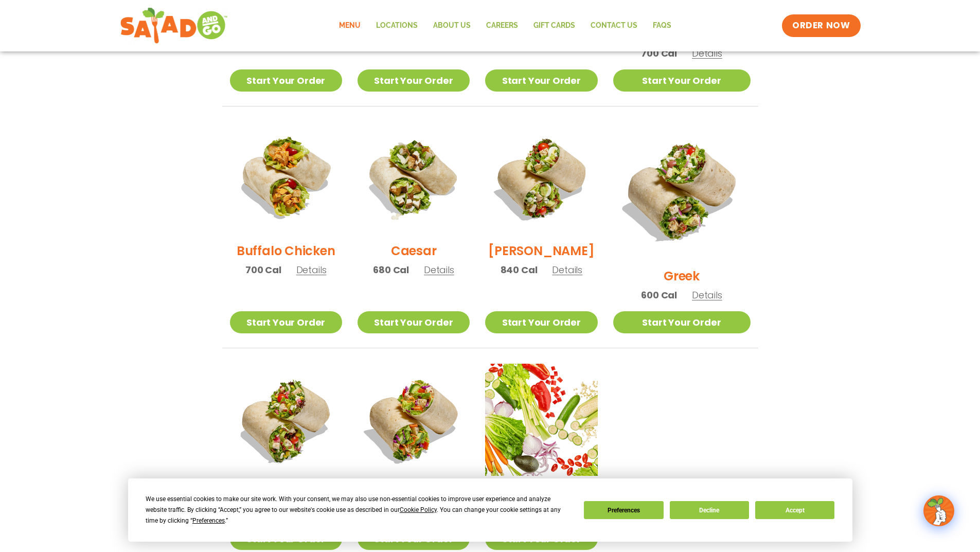 The height and width of the screenshot is (552, 980). Describe the element at coordinates (682, 276) in the screenshot. I see `h2: Greek` at that location.